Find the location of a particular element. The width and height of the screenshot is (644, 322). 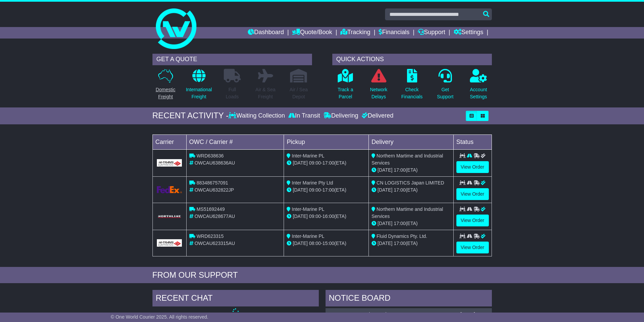

div: Waiting Collection is located at coordinates (257, 116).